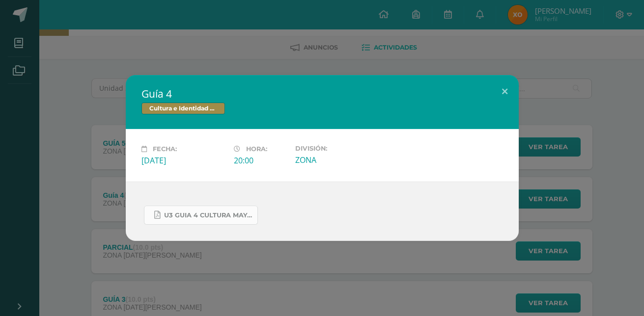 This screenshot has height=316, width=644. Describe the element at coordinates (257, 149) in the screenshot. I see `span: Hora:` at that location.